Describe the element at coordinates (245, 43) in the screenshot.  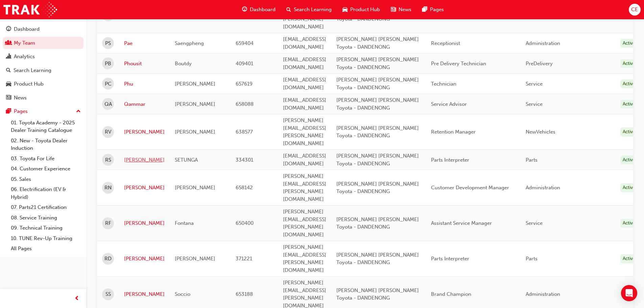
I see `span: 659404` at that location.